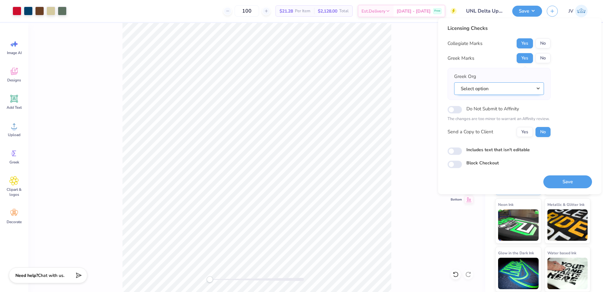 The image size is (603, 292). Describe the element at coordinates (14, 53) in the screenshot. I see `span: Image AI` at that location.